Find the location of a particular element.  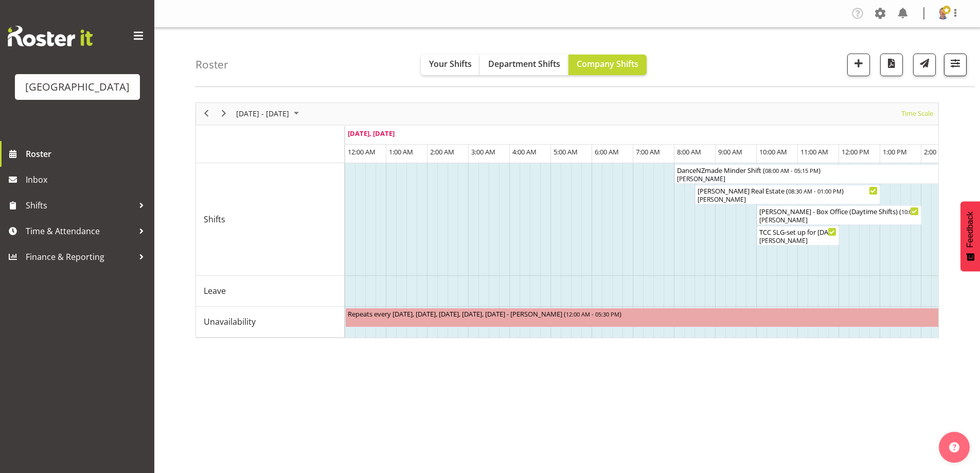

span: 10:00 AM - 02:00 PM is located at coordinates (928, 211).